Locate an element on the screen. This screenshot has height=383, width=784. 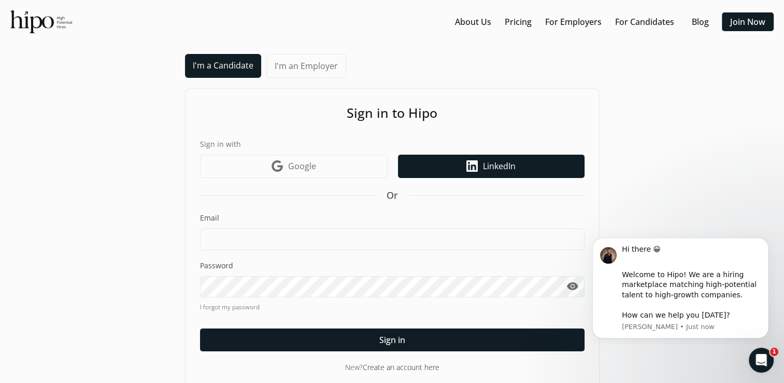
img: official-logo is located at coordinates (41, 22).